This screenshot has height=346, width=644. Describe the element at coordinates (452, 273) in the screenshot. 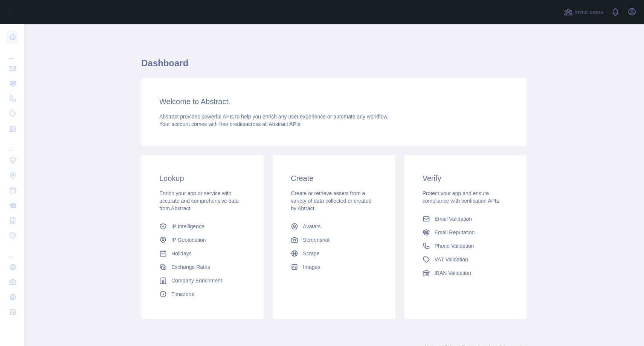

I see `span: IBAN Validation` at that location.